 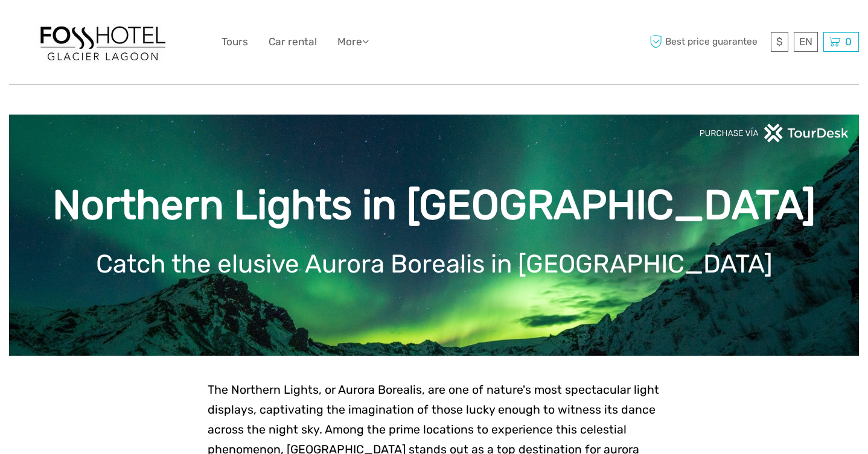 What do you see at coordinates (353, 41) in the screenshot?
I see `a: More` at bounding box center [353, 41].